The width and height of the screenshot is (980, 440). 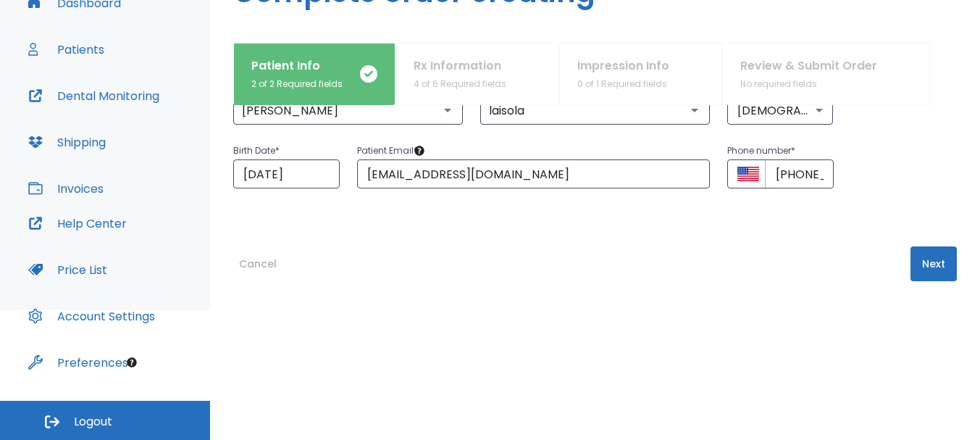 What do you see at coordinates (67, 142) in the screenshot?
I see `a: Shipping` at bounding box center [67, 142].